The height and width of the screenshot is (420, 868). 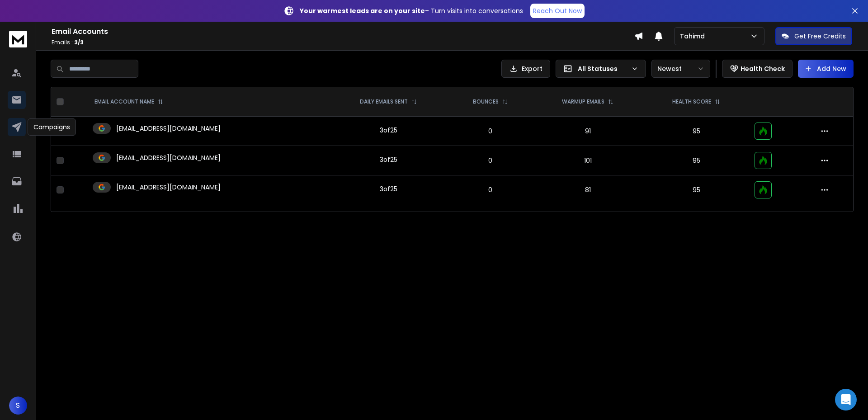 I want to click on button: Add New, so click(x=826, y=69).